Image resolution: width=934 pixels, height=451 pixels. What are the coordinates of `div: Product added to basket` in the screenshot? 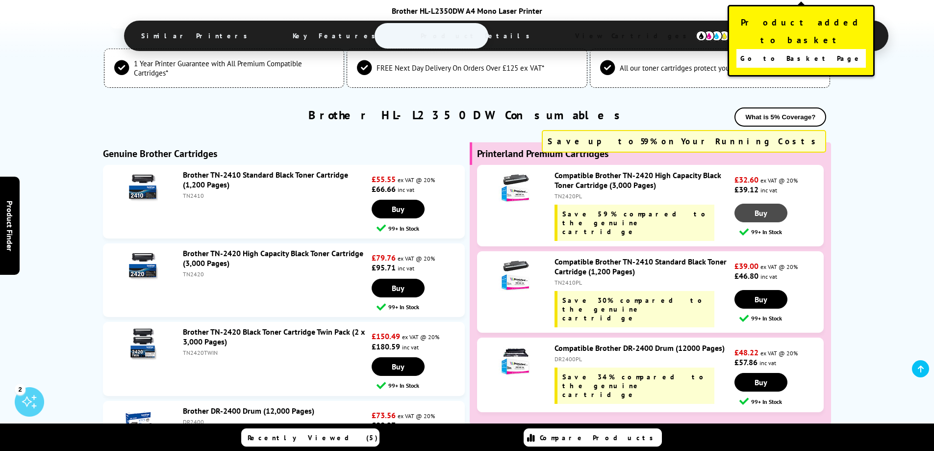 It's located at (801, 41).